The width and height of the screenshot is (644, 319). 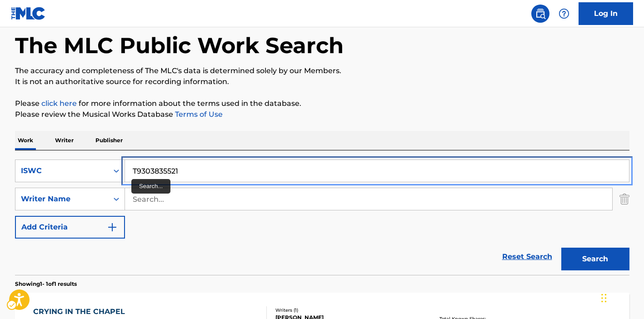 What do you see at coordinates (621, 297) in the screenshot?
I see `div: Chat Widget` at bounding box center [621, 297].